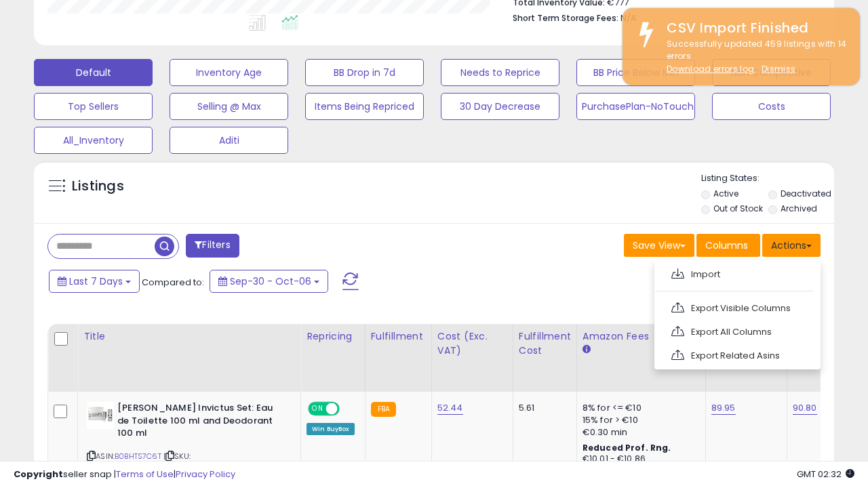  I want to click on div: Title, so click(189, 336).